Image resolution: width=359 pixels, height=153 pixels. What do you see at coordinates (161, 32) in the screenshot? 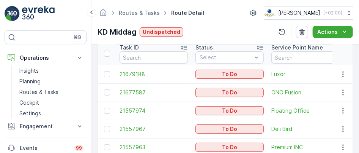
I see `button: Undispatched` at bounding box center [161, 32].